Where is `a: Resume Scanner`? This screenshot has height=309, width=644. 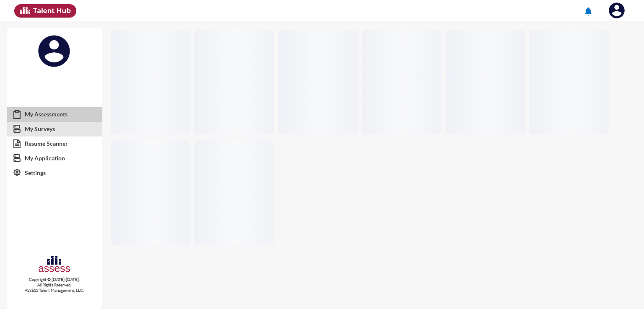 a: Resume Scanner is located at coordinates (54, 143).